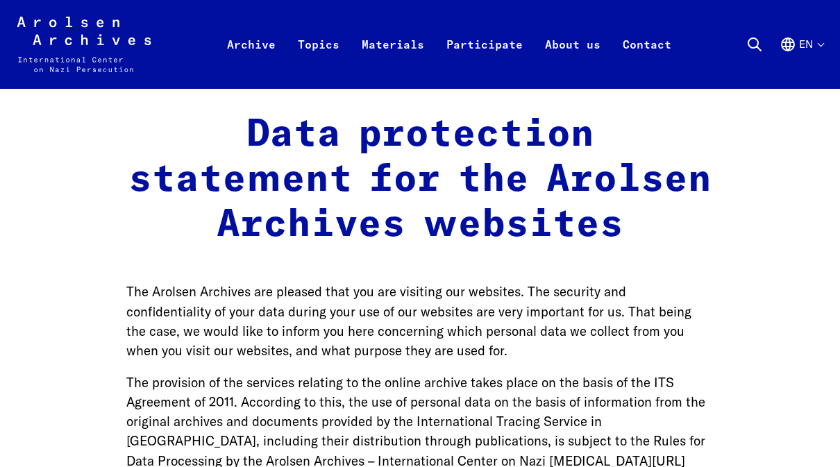 This screenshot has width=840, height=467. Describe the element at coordinates (393, 61) in the screenshot. I see `a: Materials` at that location.